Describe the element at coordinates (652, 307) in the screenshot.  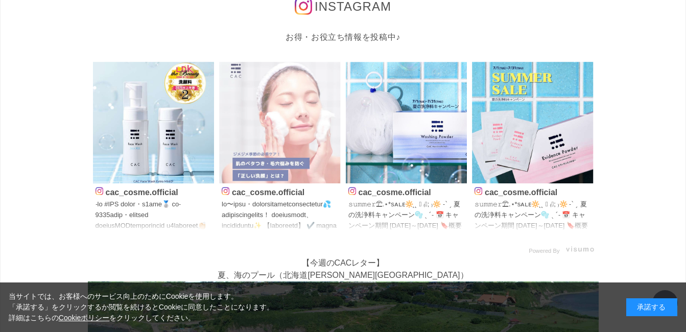
I see `div: 承諾する` at that location.